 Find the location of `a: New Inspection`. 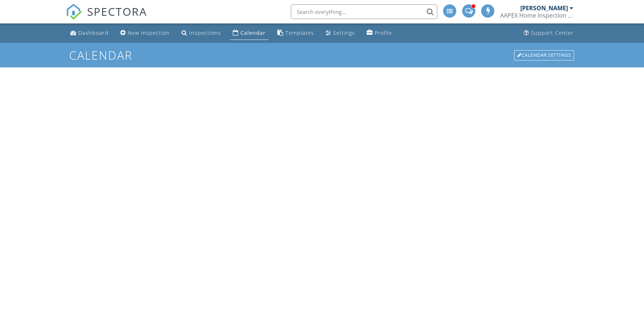

a: New Inspection is located at coordinates (145, 33).